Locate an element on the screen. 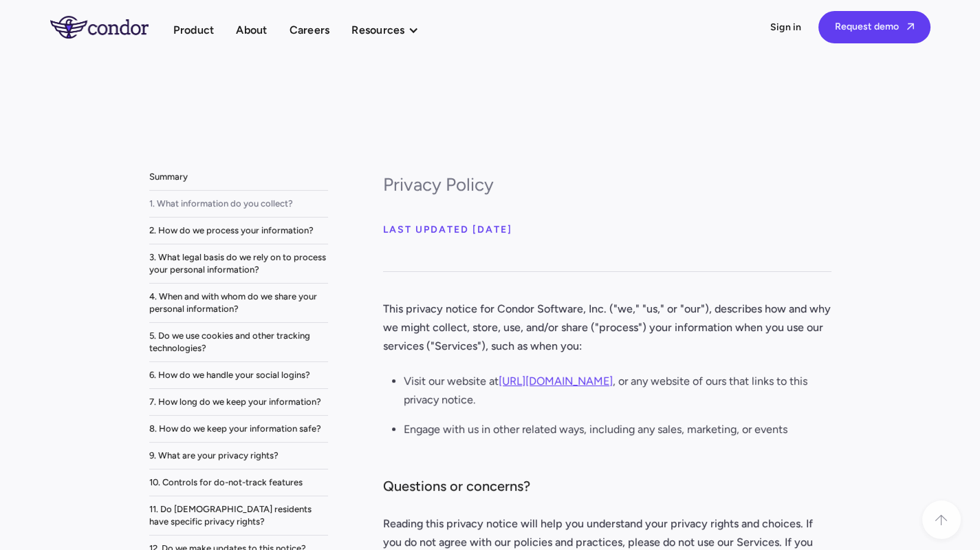 The height and width of the screenshot is (550, 980). div: 2. How do we process your information? is located at coordinates (231, 230).